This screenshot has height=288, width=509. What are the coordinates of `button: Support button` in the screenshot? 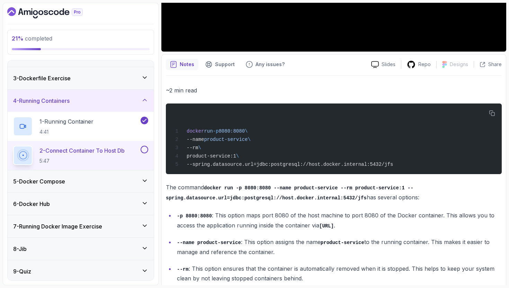 It's located at (220, 64).